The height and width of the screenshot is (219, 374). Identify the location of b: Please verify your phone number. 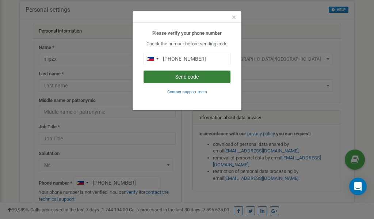
(187, 33).